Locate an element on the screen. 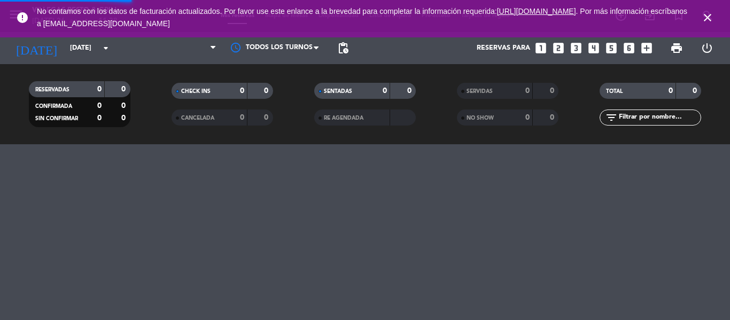 This screenshot has height=320, width=730. span: CONFIRMADA is located at coordinates (53, 106).